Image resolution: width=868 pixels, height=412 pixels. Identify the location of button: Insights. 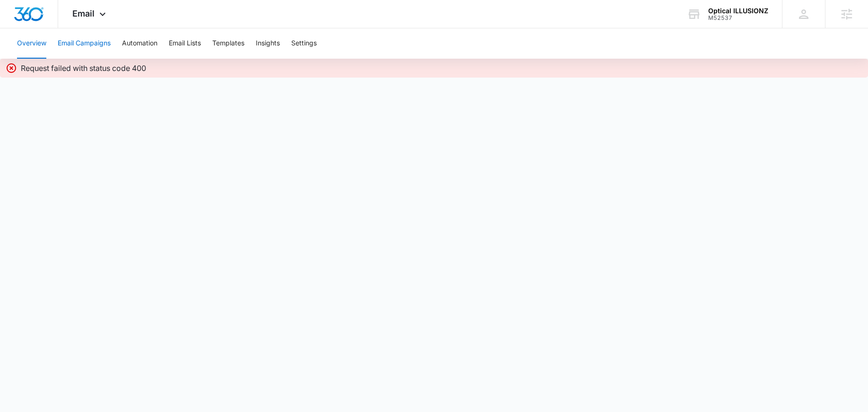
(268, 43).